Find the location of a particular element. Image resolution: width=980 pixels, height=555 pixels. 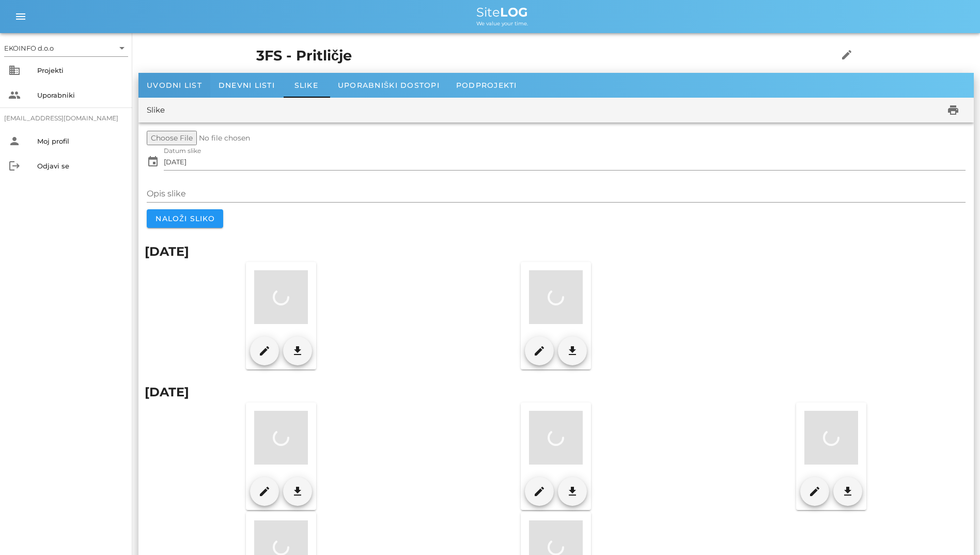

span: Naloži sliko is located at coordinates (184, 219).